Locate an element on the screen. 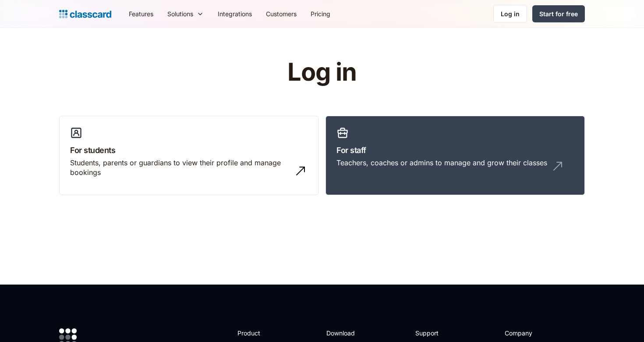  a: Features is located at coordinates (141, 13).